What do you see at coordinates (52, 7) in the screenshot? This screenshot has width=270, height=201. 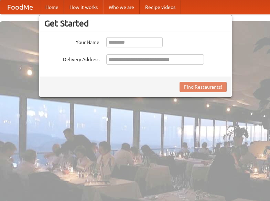 I see `a: Home` at bounding box center [52, 7].